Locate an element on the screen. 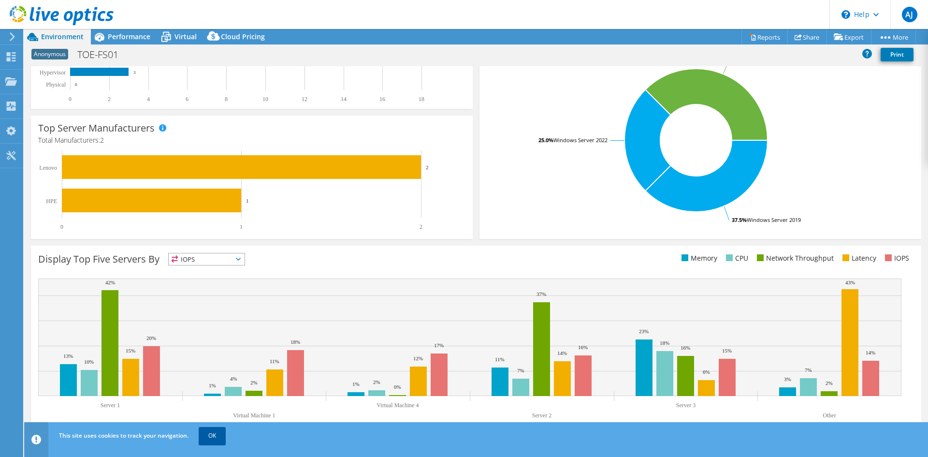 The width and height of the screenshot is (928, 457). text: Server 1 is located at coordinates (110, 405).